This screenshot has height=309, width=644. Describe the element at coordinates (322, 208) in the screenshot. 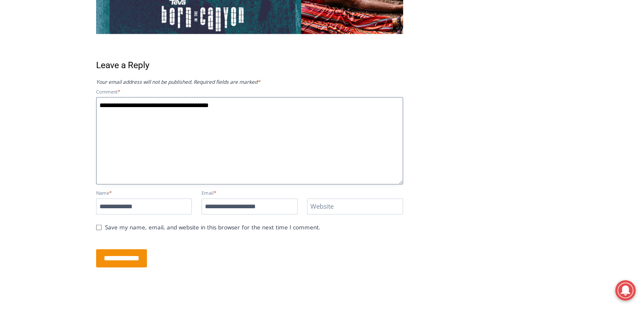

I see `label: Website` at that location.